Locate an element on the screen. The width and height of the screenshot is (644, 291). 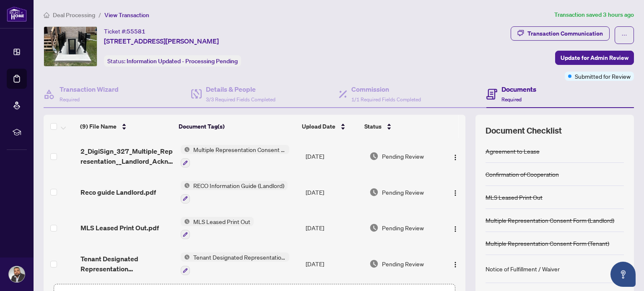
span: Status is located at coordinates (373, 127).